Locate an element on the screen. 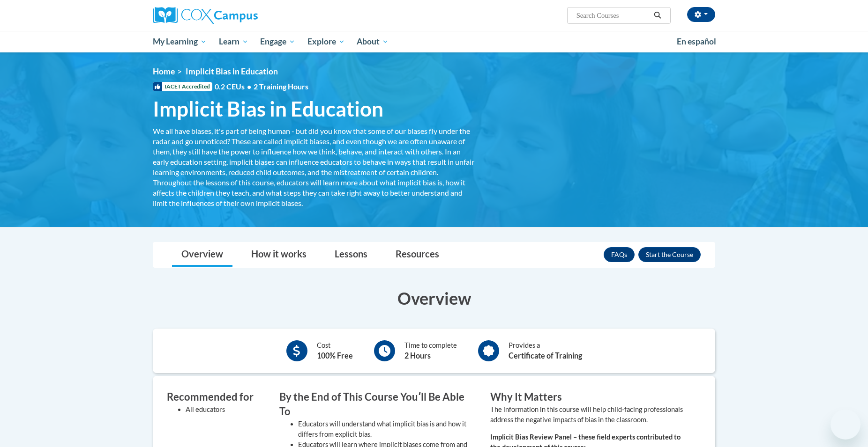 This screenshot has height=447, width=868. div: Provides a is located at coordinates (545, 350).